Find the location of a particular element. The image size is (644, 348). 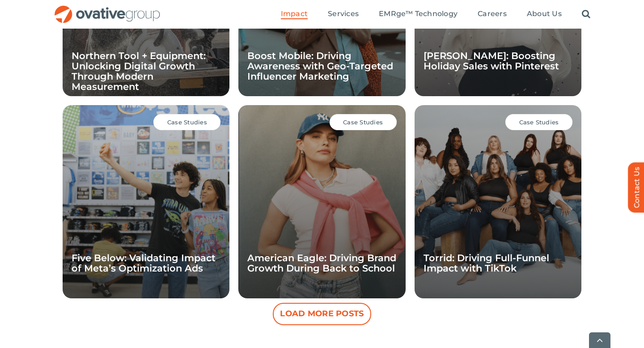

span: Impact is located at coordinates (294, 14).